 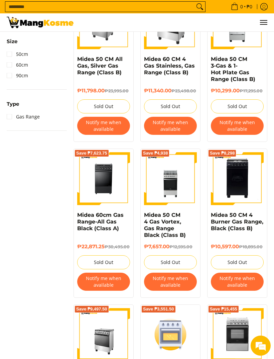 What do you see at coordinates (17, 54) in the screenshot?
I see `a: 50cm` at bounding box center [17, 54].